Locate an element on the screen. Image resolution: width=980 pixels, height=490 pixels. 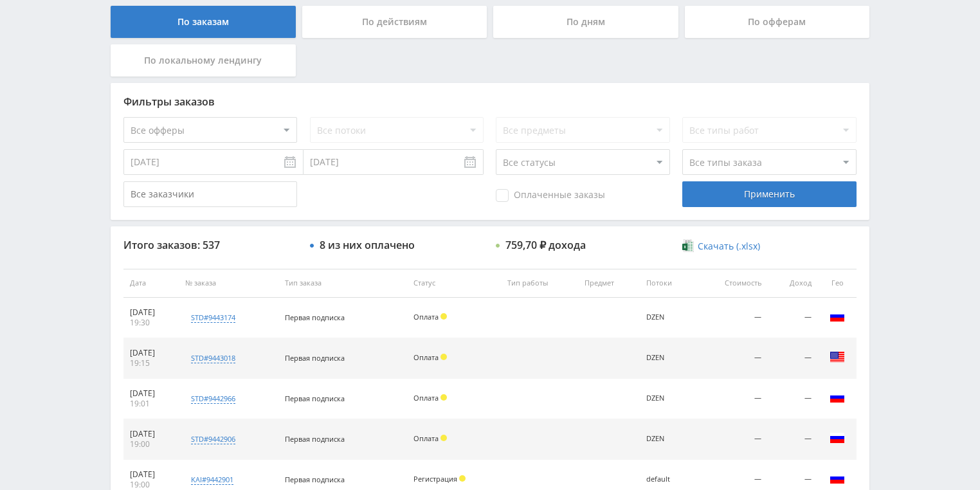
img: usa.png is located at coordinates (837, 357).